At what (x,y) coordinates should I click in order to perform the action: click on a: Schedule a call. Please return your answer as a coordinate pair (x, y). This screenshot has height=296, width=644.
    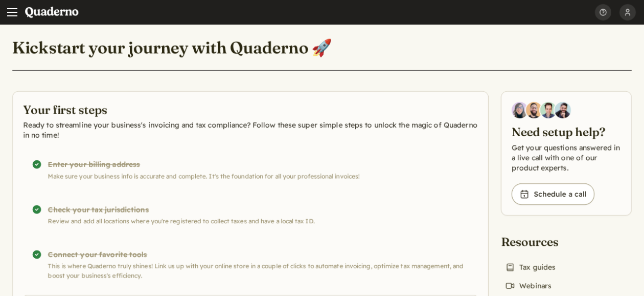
    Looking at the image, I should click on (553, 194).